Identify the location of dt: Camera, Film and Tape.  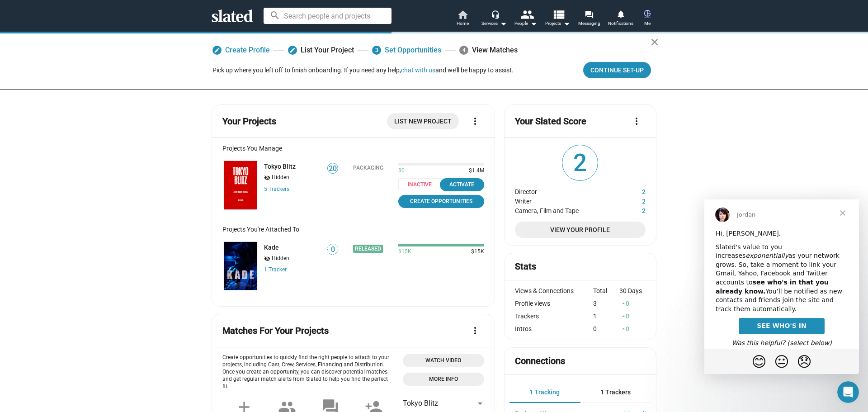
(563, 210).